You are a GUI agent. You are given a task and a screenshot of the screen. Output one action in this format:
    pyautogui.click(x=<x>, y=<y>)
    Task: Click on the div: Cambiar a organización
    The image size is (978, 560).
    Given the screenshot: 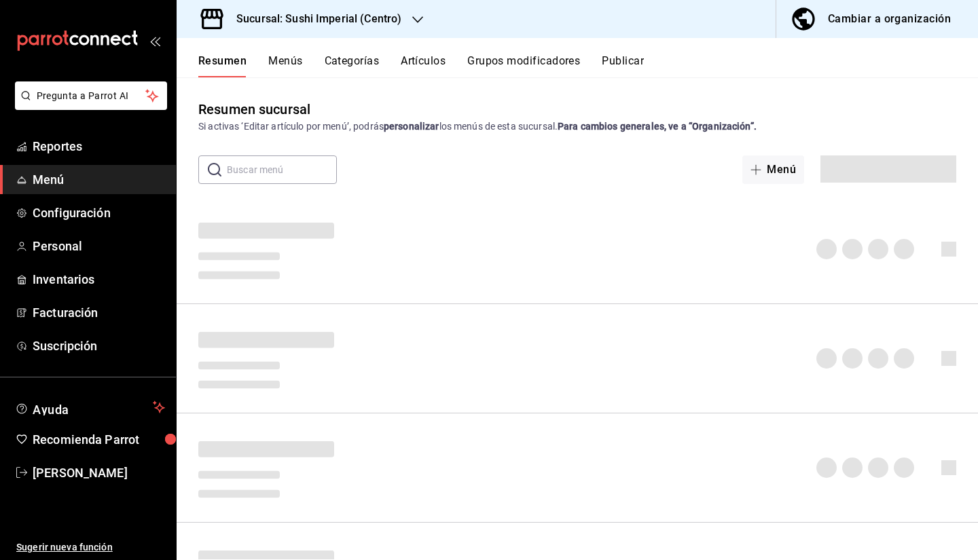 What is the action you would take?
    pyautogui.click(x=889, y=19)
    